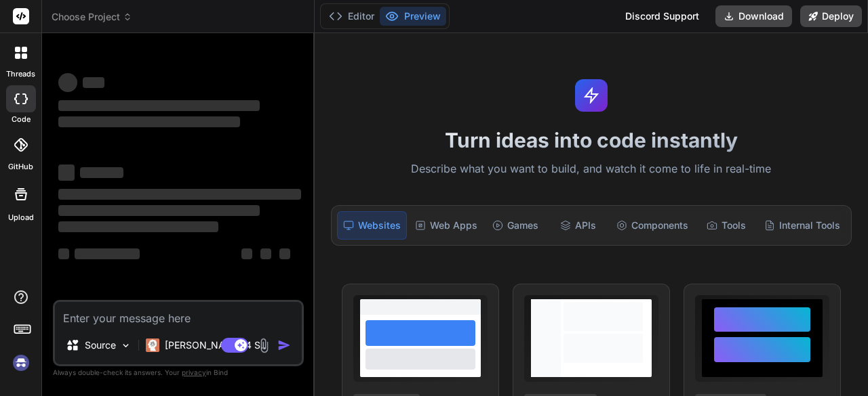  Describe the element at coordinates (264, 345) in the screenshot. I see `img: attachment` at that location.